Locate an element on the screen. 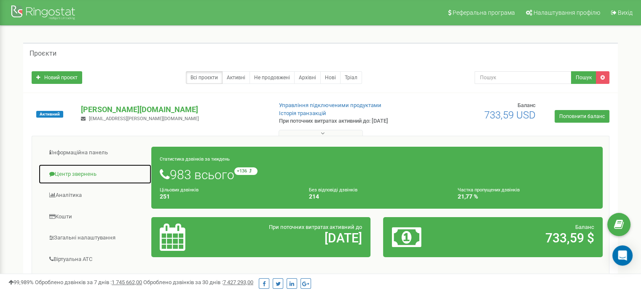 The image size is (641, 293). h1: 983 всього is located at coordinates (377, 174).